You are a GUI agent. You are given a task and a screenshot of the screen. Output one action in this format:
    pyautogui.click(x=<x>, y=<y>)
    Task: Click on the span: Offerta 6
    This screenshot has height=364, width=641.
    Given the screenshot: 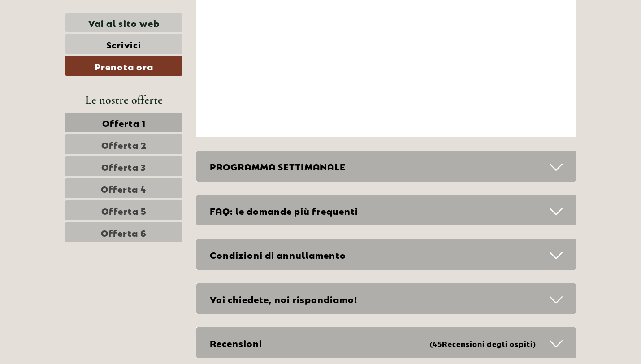 What is the action you would take?
    pyautogui.click(x=124, y=232)
    